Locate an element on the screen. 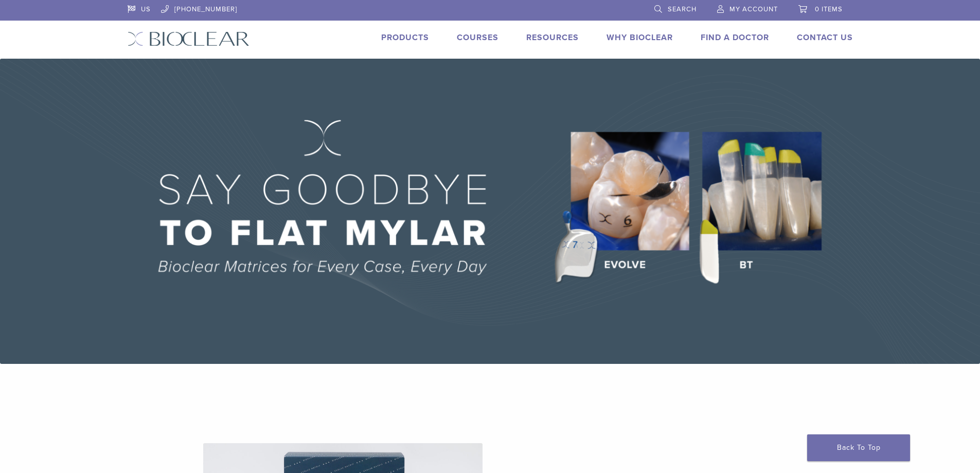 The width and height of the screenshot is (980, 473). a: Find A Doctor is located at coordinates (735, 37).